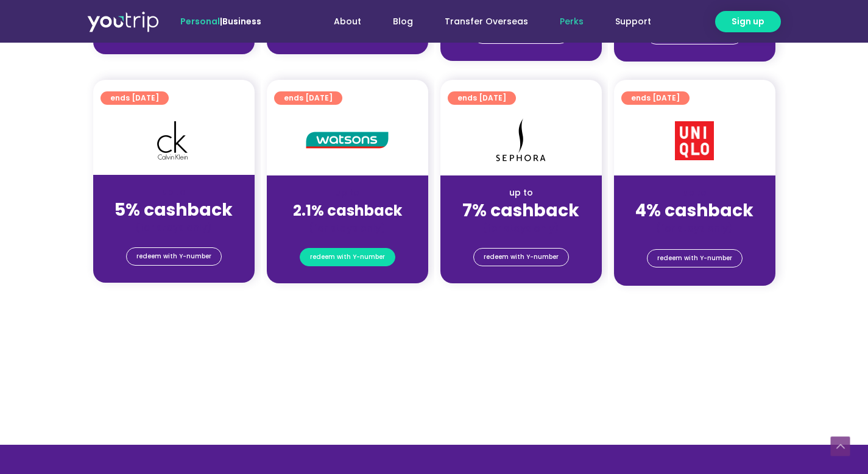  What do you see at coordinates (200, 22) in the screenshot?
I see `span: Personal` at bounding box center [200, 22].